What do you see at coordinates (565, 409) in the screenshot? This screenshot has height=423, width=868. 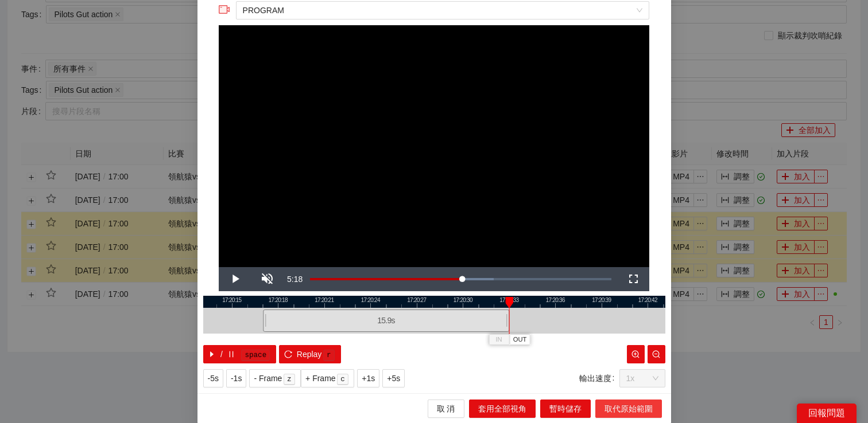 I see `span: 暫時儲存` at bounding box center [565, 409].